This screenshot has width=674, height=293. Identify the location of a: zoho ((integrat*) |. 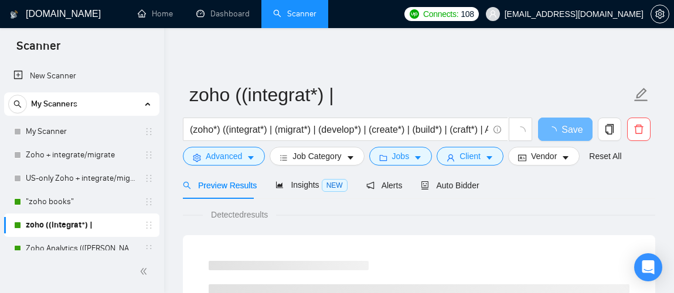
(81, 226).